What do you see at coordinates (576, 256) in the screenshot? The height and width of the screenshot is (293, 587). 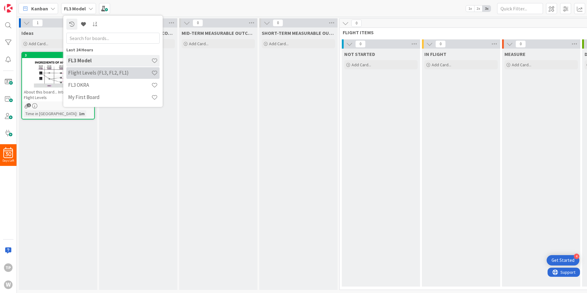 I see `div: 4` at bounding box center [576, 256].